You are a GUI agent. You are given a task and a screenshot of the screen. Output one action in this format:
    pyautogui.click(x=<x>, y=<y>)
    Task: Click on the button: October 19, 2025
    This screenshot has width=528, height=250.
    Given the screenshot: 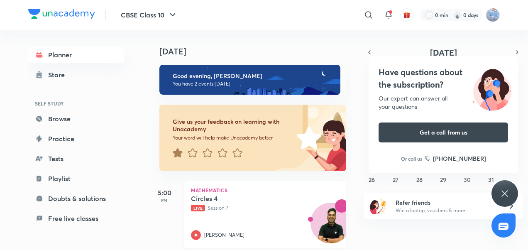 What is the action you would take?
    pyautogui.click(x=372, y=158)
    